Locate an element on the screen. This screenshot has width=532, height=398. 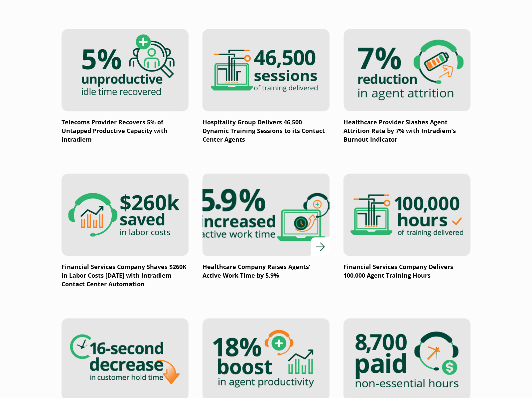
a: Telecoms Provider Recovers 5% of Untapped Productive Capacity with Intradiem is located at coordinates (125, 86).